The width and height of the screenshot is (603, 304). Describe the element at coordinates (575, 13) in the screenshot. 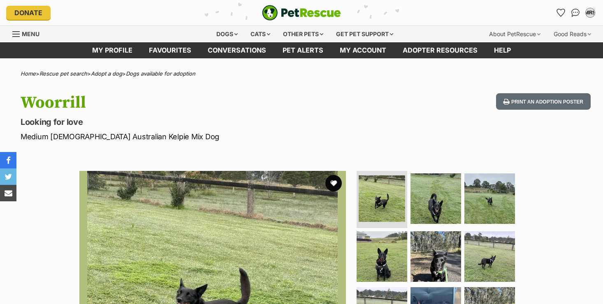

I see `a: Conversations` at that location.